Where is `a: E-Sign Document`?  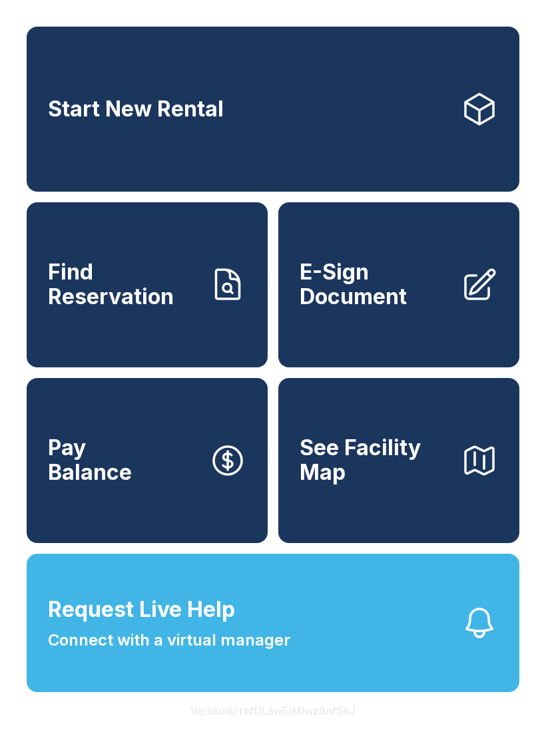
a: E-Sign Document is located at coordinates (399, 285).